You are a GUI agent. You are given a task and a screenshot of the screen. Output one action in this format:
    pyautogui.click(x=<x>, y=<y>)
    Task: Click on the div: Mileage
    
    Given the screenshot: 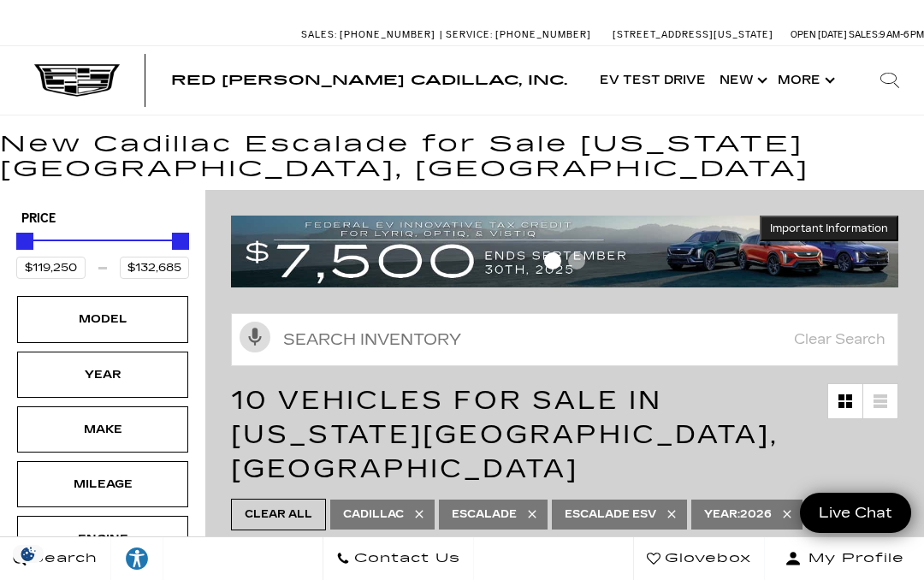 What is the action you would take?
    pyautogui.click(x=103, y=485)
    